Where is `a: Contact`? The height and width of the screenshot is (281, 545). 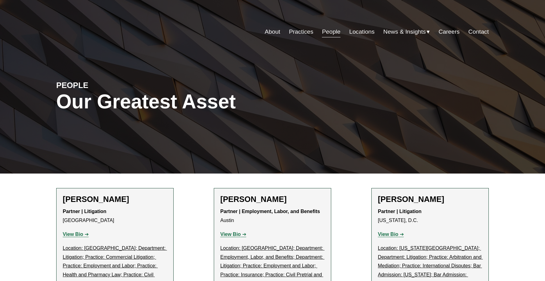
a: Contact is located at coordinates (479, 32).